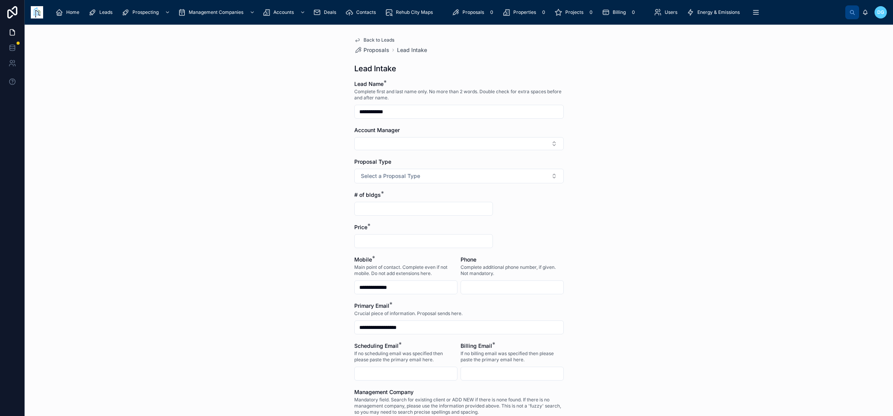 The height and width of the screenshot is (416, 893). Describe the element at coordinates (363, 259) in the screenshot. I see `span: Mobile` at that location.